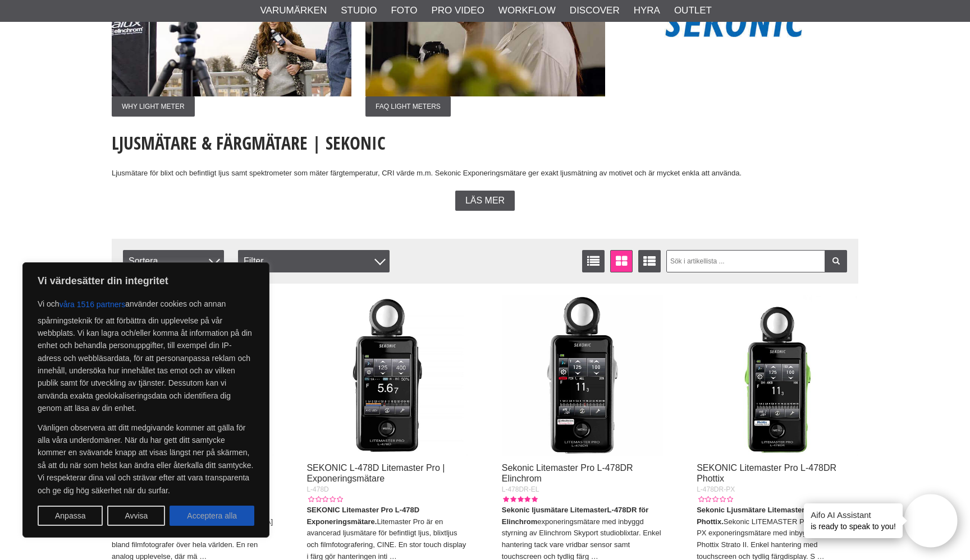  Describe the element at coordinates (836, 261) in the screenshot. I see `a: Filtrera` at that location.